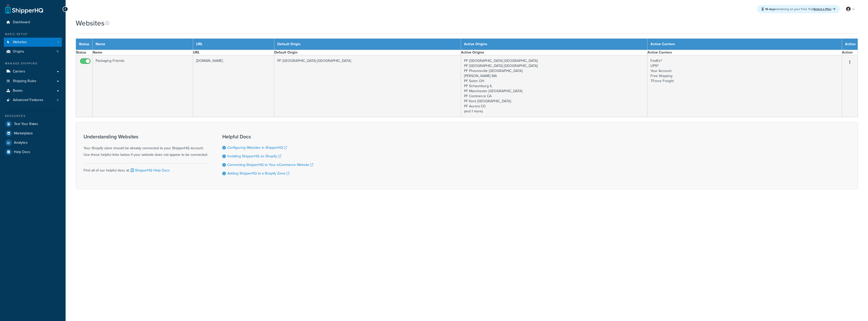 The image size is (868, 321). I want to click on a: Dashboard, so click(33, 22).